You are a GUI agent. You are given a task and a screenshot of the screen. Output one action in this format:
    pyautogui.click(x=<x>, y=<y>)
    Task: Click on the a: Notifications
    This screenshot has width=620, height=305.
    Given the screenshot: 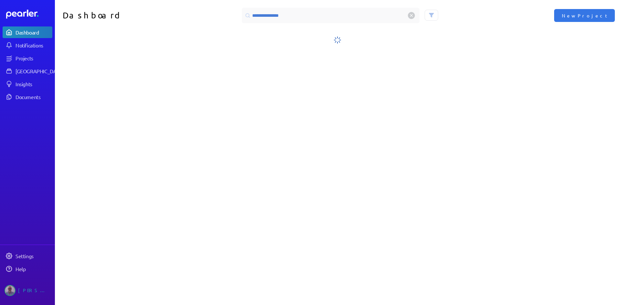 What is the action you would take?
    pyautogui.click(x=27, y=45)
    